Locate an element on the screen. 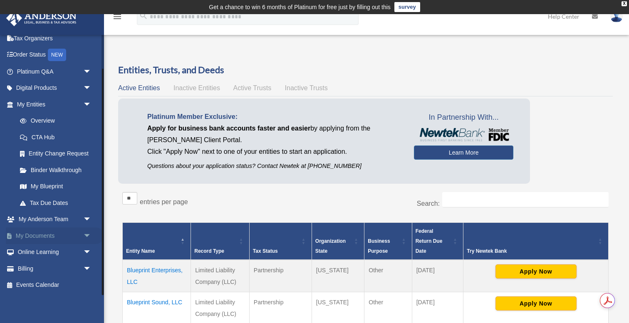  a: Overview is located at coordinates (54, 121).